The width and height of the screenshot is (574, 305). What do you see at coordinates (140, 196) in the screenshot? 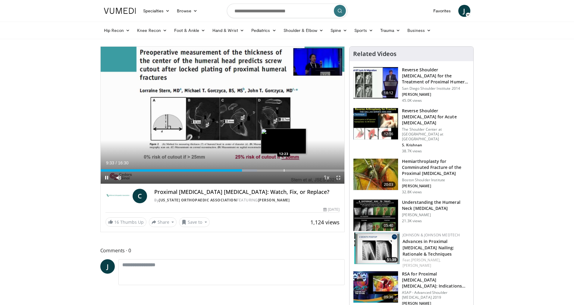
I see `a: C` at bounding box center [140, 196].